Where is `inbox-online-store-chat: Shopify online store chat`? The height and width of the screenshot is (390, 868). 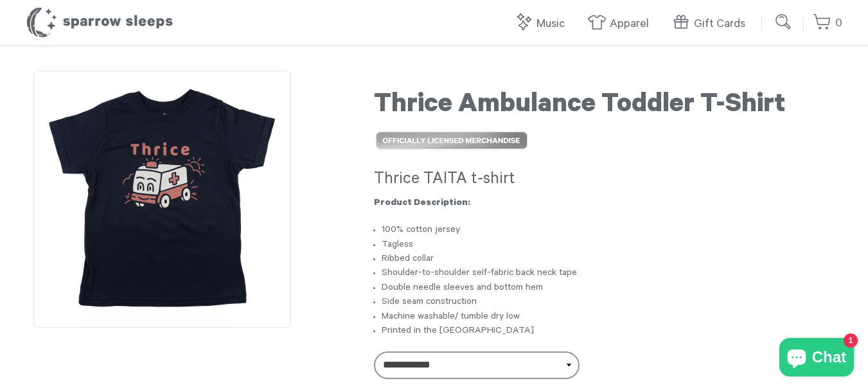 inbox-online-store-chat: Shopify online store chat is located at coordinates (817, 359).